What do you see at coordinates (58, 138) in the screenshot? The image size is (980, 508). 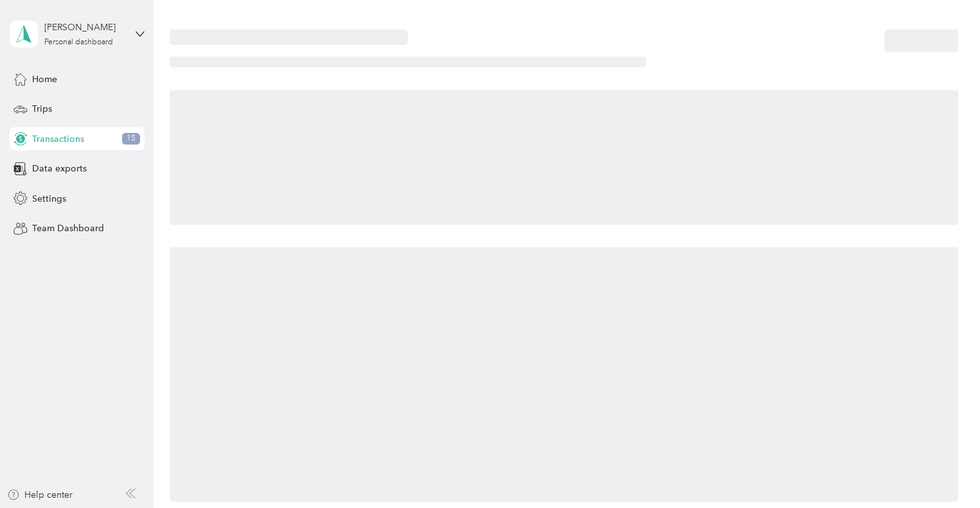 I see `span: Transactions` at bounding box center [58, 138].